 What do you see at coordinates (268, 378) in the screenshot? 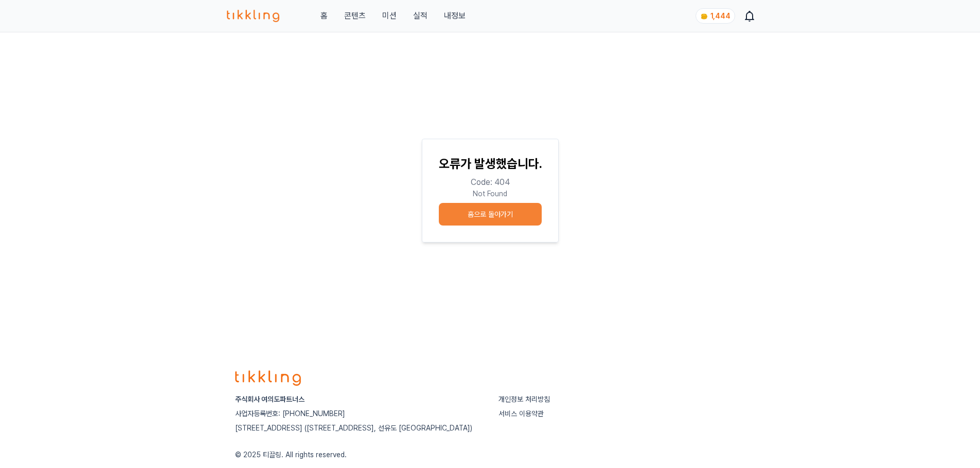
I see `img: logo` at bounding box center [268, 378].